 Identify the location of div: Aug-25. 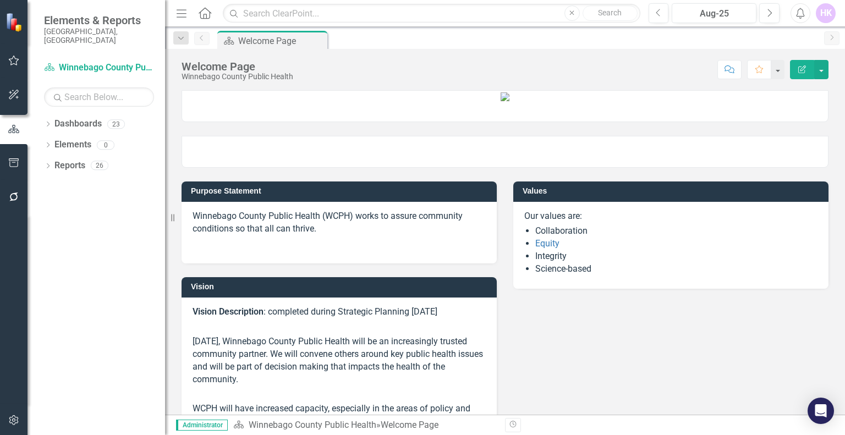
(714, 14).